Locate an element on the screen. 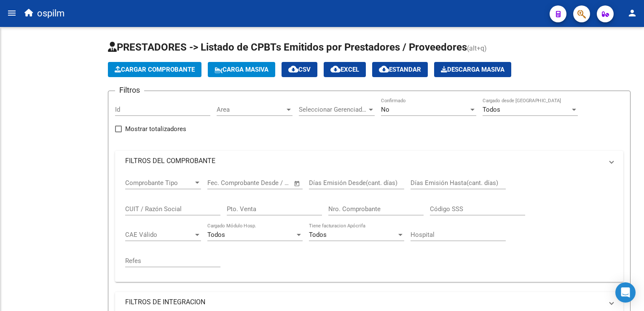 This screenshot has height=311, width=644. button: EXCEL is located at coordinates (345, 69).